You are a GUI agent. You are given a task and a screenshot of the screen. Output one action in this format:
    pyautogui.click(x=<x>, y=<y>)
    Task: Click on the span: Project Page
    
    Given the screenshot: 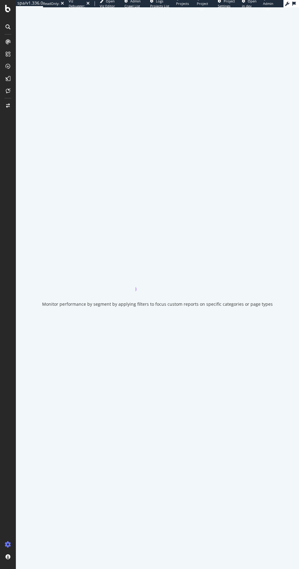 What is the action you would take?
    pyautogui.click(x=202, y=6)
    